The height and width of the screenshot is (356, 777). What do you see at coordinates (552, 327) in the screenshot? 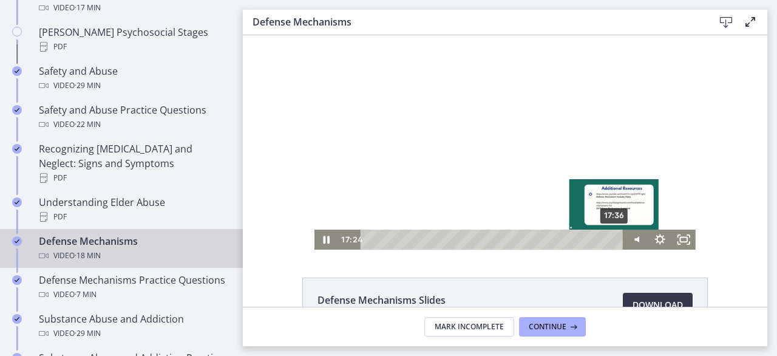
I see `button: Continue` at bounding box center [552, 327].